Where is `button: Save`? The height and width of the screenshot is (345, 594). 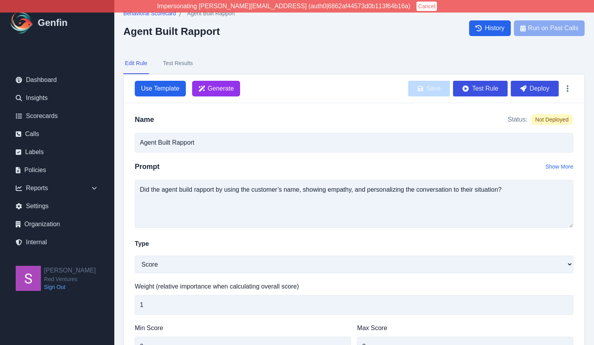
button: Save is located at coordinates (429, 89).